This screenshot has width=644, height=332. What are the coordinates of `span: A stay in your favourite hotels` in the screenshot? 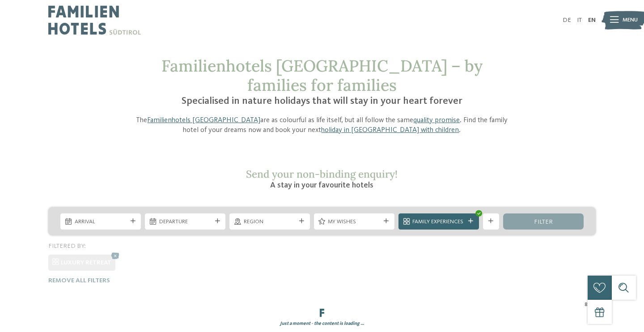 It's located at (321, 185).